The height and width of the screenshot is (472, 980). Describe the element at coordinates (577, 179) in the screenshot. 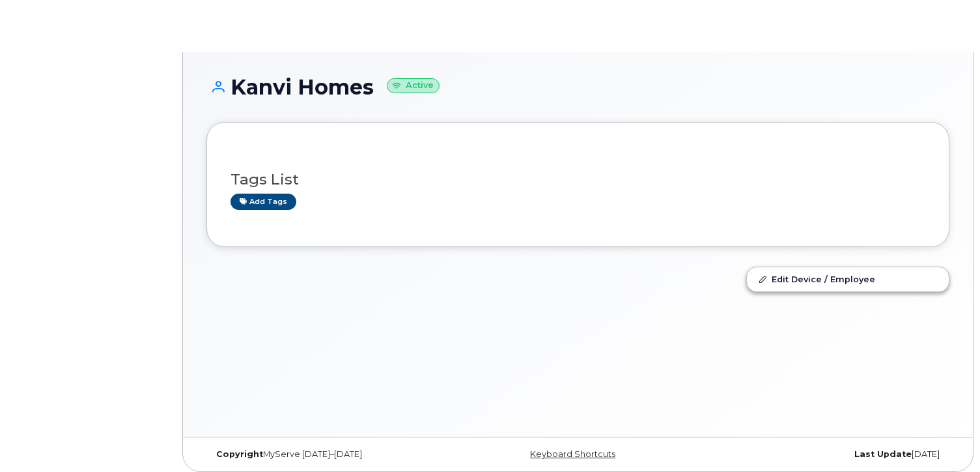

I see `h3: Tags List` at that location.